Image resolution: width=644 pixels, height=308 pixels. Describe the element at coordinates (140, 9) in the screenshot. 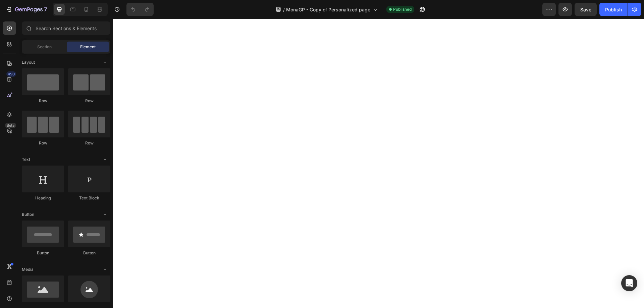

I see `div: Undo/Redo` at that location.